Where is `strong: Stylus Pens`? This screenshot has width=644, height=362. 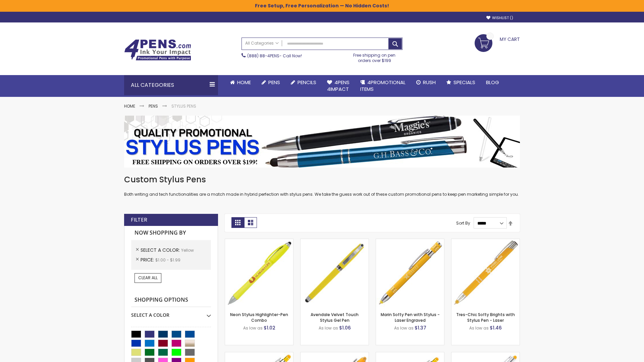
strong: Stylus Pens is located at coordinates (184, 106).